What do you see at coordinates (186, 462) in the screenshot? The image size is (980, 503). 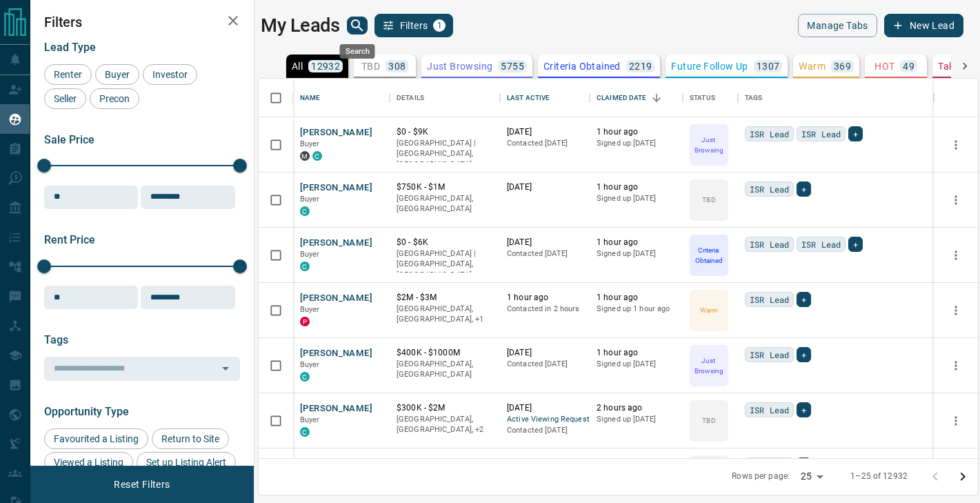 I see `span: Set up Listing Alert` at bounding box center [186, 462].